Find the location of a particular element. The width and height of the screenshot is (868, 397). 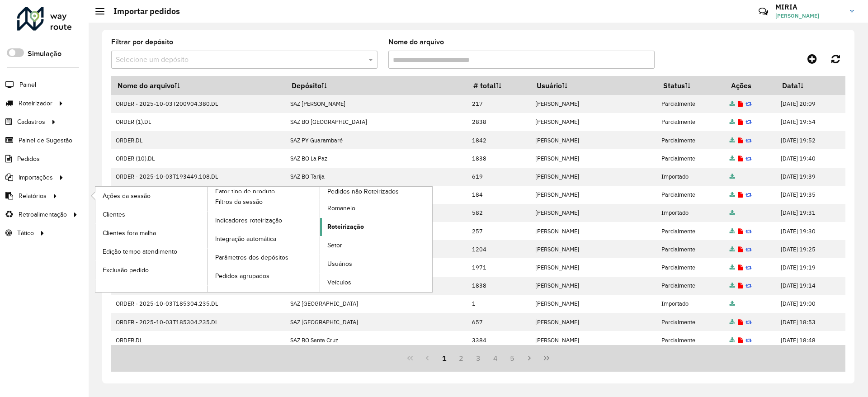

a: Integração automática is located at coordinates (264, 240).